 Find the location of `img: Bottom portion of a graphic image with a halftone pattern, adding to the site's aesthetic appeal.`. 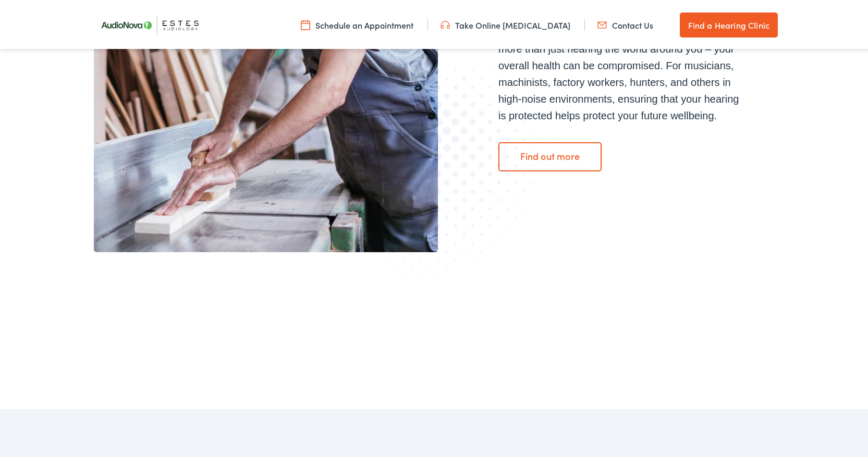

img: Bottom portion of a graphic image with a halftone pattern, adding to the site's aesthetic appeal. is located at coordinates (438, 182).